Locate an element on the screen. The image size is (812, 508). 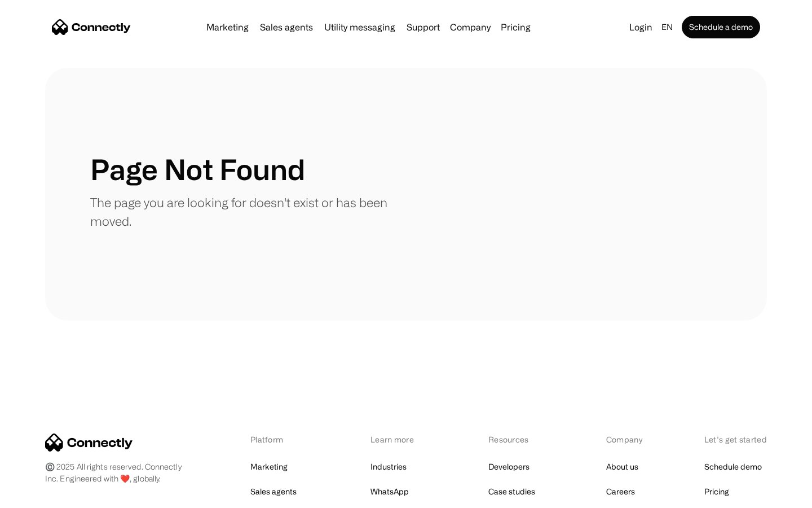
a: Utility messaging is located at coordinates (360, 27).